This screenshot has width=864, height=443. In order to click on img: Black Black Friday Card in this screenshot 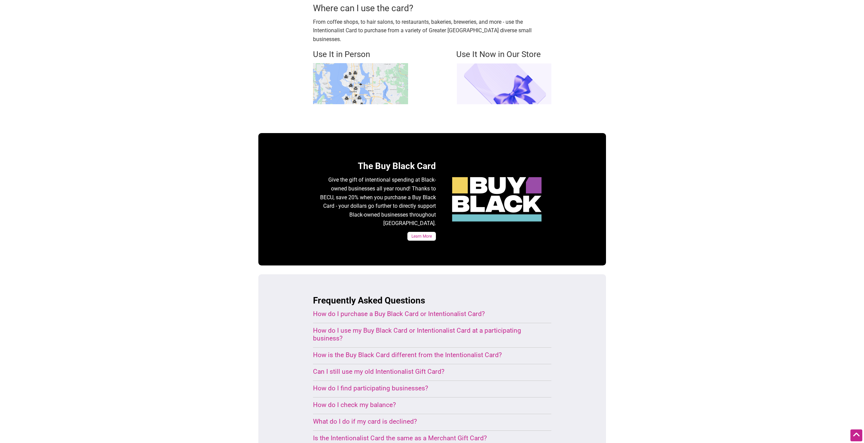, I will do `click(497, 199)`.